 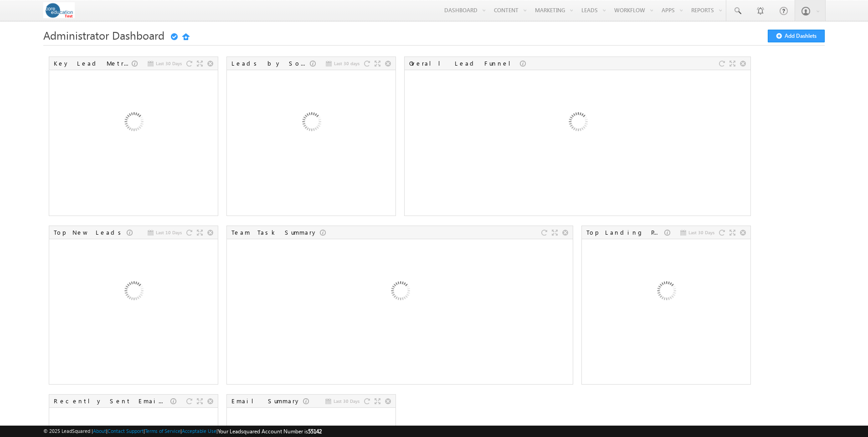 What do you see at coordinates (90, 232) in the screenshot?
I see `div: Top New Leads` at bounding box center [90, 232].